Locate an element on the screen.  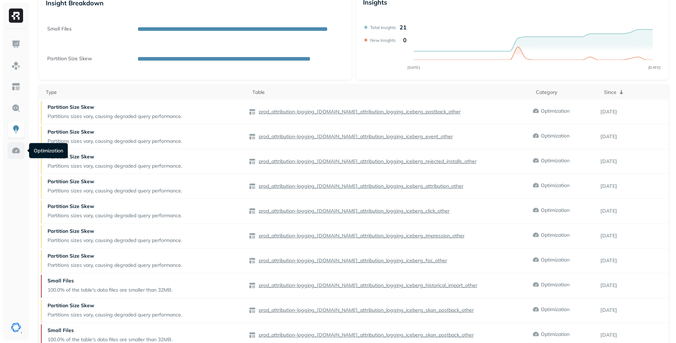
img: Asset Explorer is located at coordinates (16, 87).